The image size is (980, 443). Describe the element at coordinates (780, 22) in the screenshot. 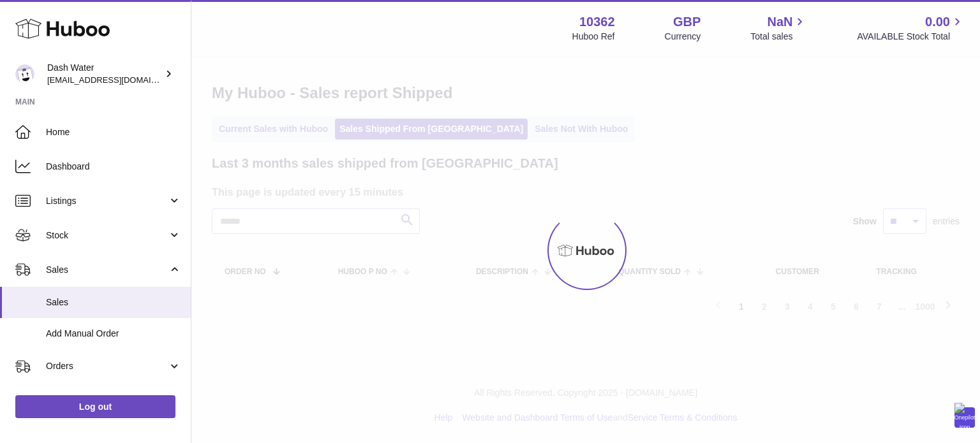

I see `span: NaN` at that location.